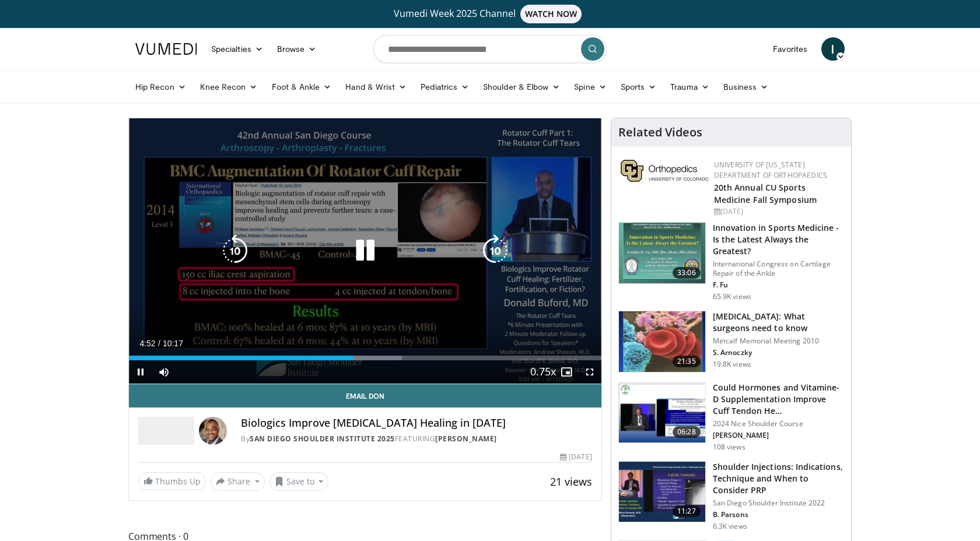 The image size is (980, 541). Describe the element at coordinates (571, 481) in the screenshot. I see `span: 21 views` at that location.